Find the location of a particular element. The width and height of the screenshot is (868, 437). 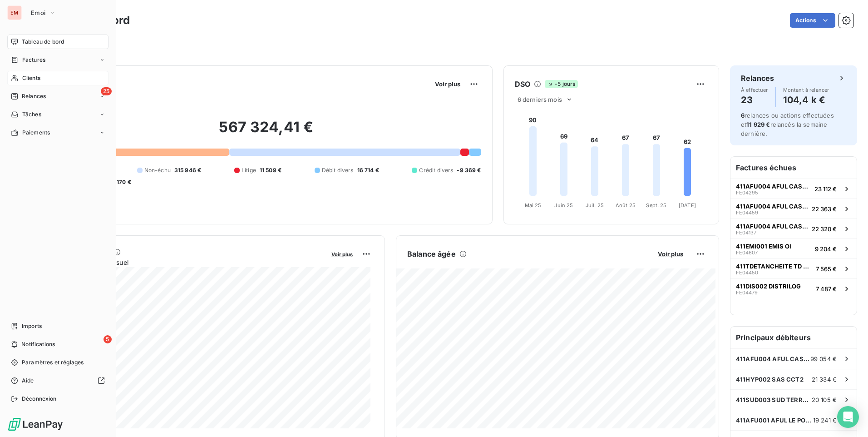

span: Montant à relancer is located at coordinates (806, 90).